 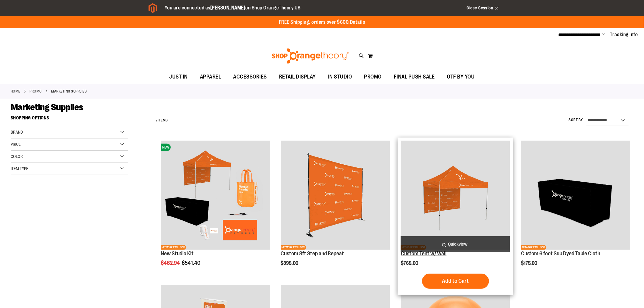 What do you see at coordinates (357, 22) in the screenshot?
I see `a: Details` at bounding box center [357, 22].